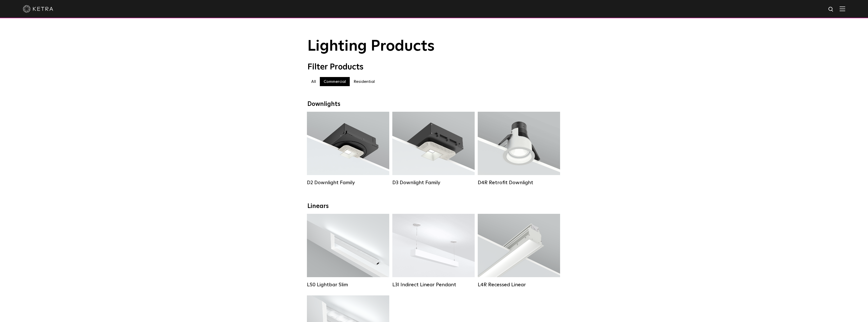 This screenshot has width=868, height=322. What do you see at coordinates (371, 46) in the screenshot?
I see `span: Lighting Products` at bounding box center [371, 46].